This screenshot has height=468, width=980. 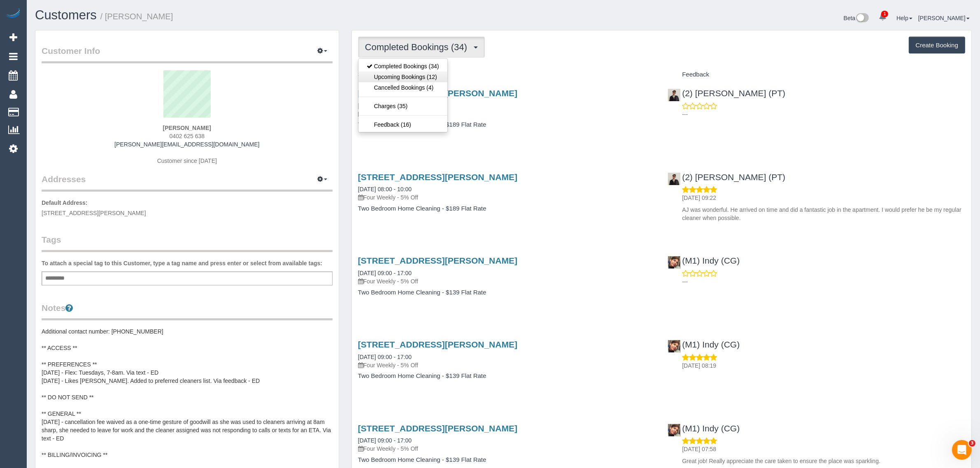 I want to click on button: Completed Bookings (34), so click(x=422, y=47).